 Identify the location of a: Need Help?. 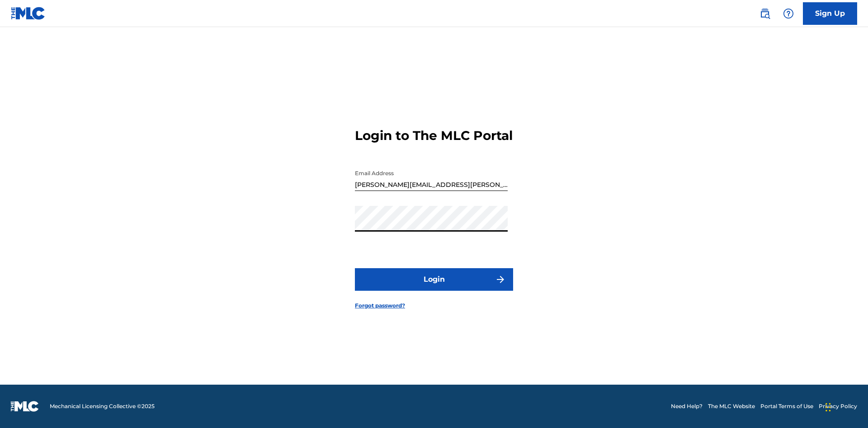
(687, 407).